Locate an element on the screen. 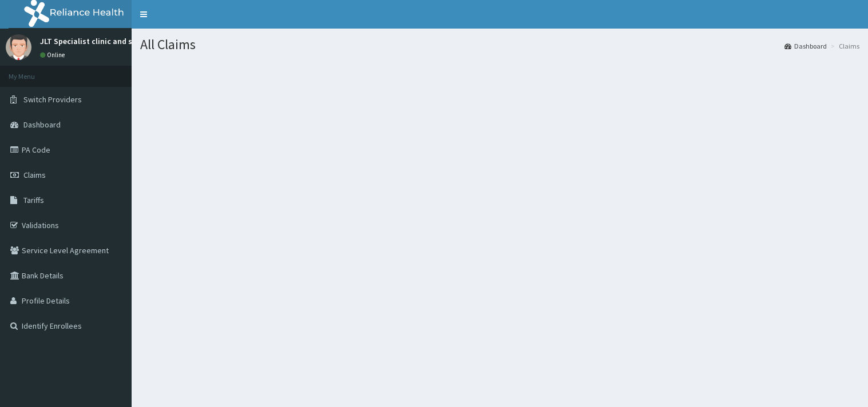  span: Switch Providers is located at coordinates (52, 100).